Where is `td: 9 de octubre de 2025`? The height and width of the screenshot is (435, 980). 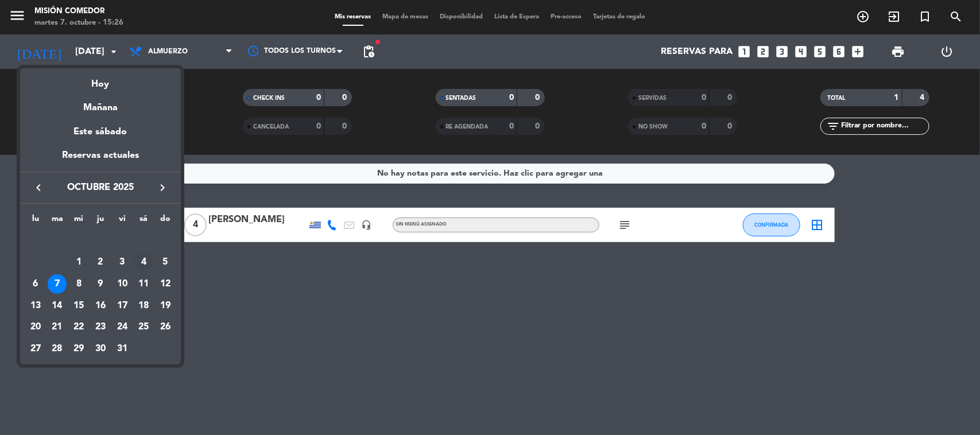
td: 9 de octubre de 2025 is located at coordinates (100, 284).